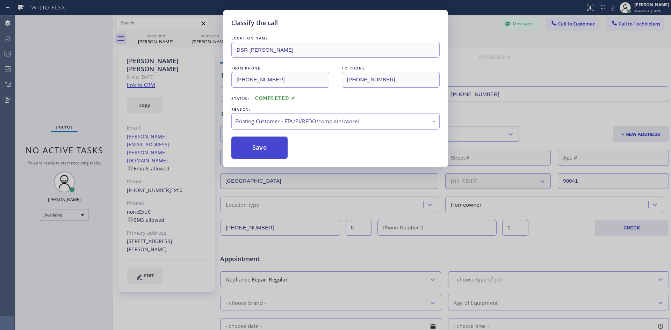  What do you see at coordinates (280, 68) in the screenshot?
I see `div: FROM PHONE` at bounding box center [280, 68].